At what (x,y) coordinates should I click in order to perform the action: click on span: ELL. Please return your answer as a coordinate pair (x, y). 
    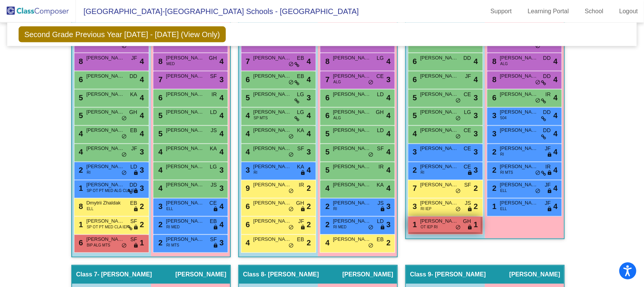
    Looking at the image, I should click on (504, 209).